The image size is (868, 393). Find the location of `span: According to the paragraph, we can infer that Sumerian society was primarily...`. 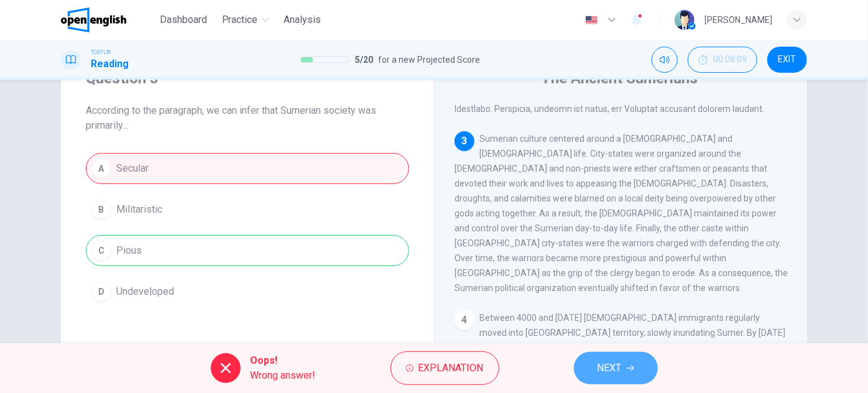

span: According to the paragraph, we can infer that Sumerian society was primarily... is located at coordinates (248, 118).